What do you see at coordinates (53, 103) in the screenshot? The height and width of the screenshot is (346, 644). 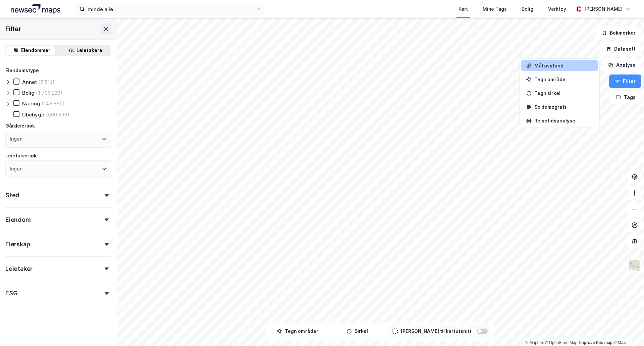 I see `div: (146 880)` at bounding box center [53, 103].